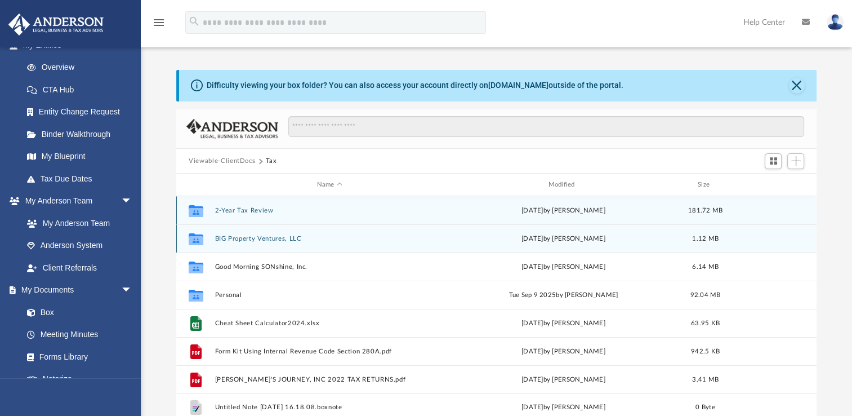  I want to click on button: Switch to Grid View, so click(773, 161).